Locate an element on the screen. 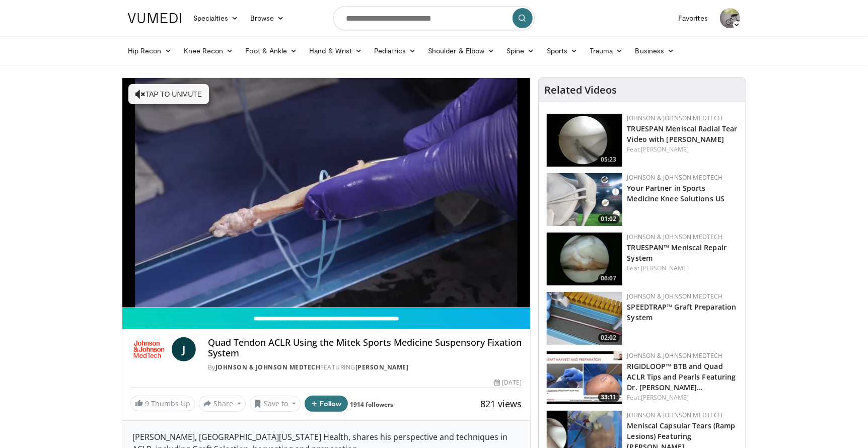 Image resolution: width=868 pixels, height=448 pixels. img: a46a2fe1-2704-4a9e-acc3-1c278068f6c4.150x105_q85_crop-smart_upscale.jpg is located at coordinates (584, 318).